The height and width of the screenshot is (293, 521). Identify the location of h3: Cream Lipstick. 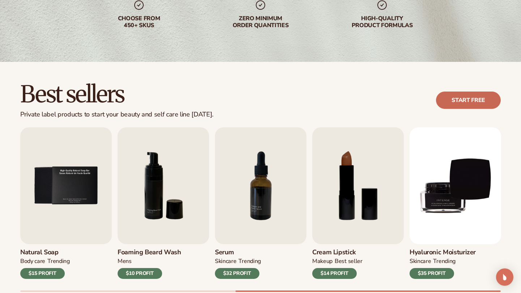
(337, 252).